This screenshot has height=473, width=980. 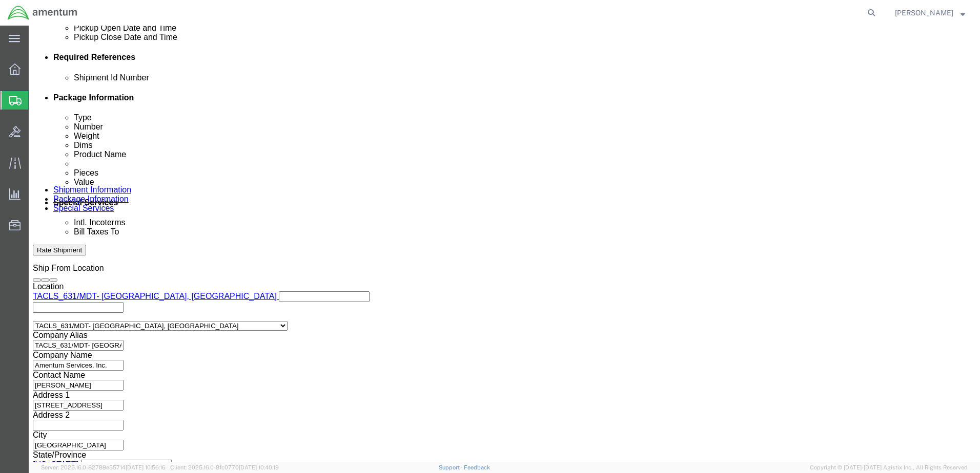 I want to click on img: logo, so click(x=43, y=13).